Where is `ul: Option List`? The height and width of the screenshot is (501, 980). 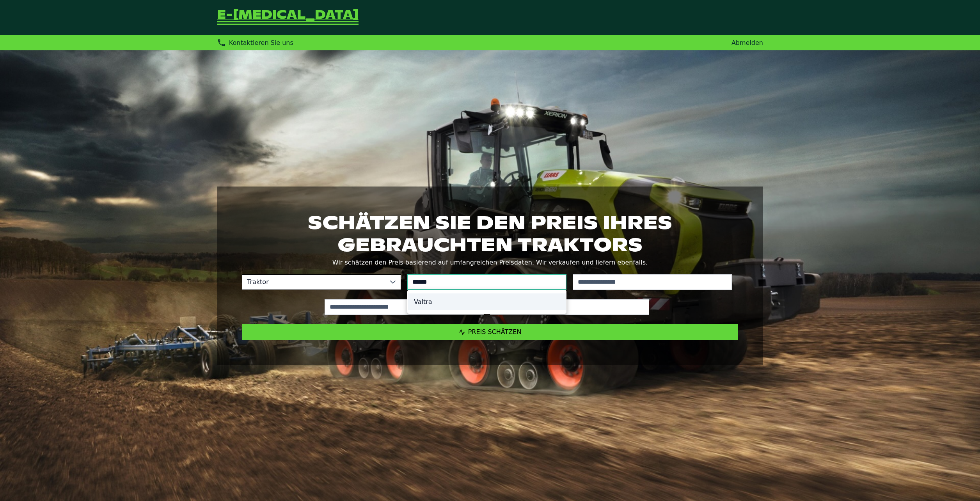 ul: Option List is located at coordinates (487, 302).